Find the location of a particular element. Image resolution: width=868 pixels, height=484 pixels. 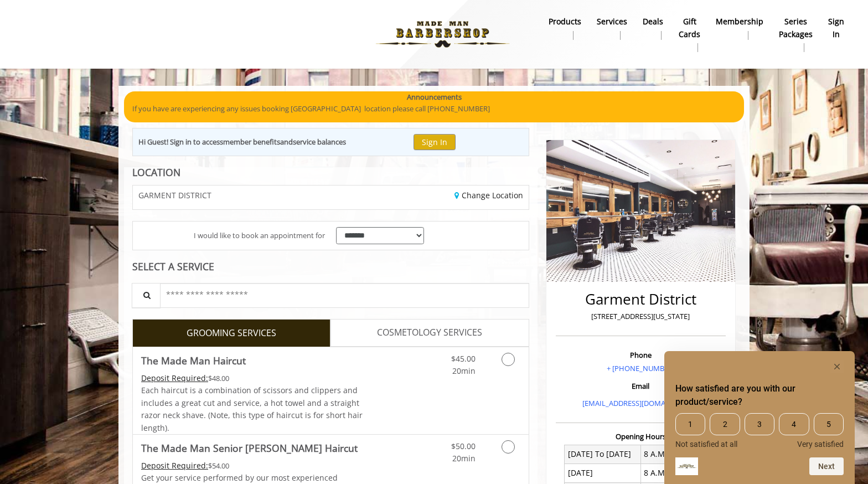

h2: Garment District is located at coordinates (641, 299).